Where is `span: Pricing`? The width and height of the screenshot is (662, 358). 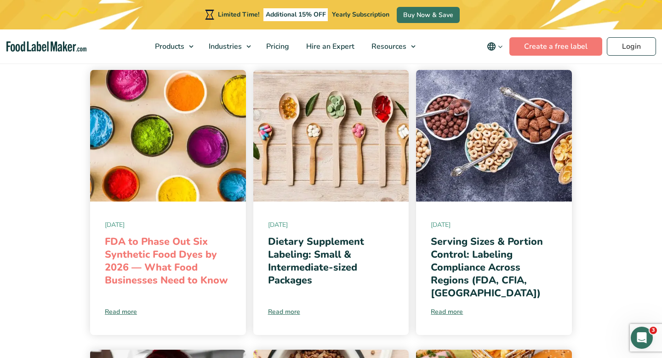
span: Pricing is located at coordinates (277, 46).